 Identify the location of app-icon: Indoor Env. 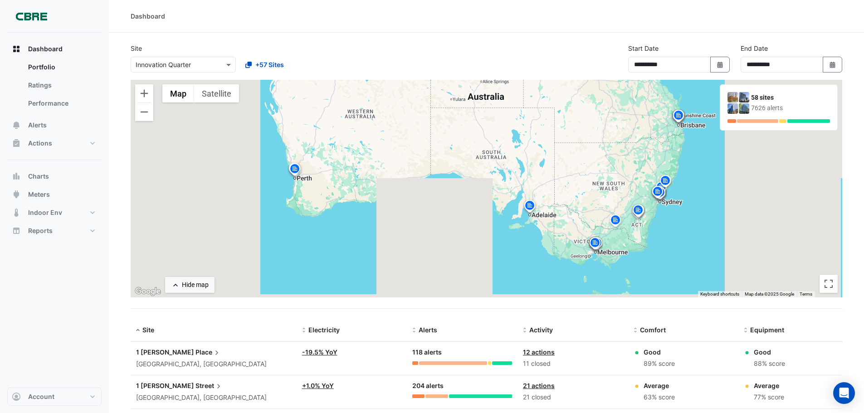
(16, 213).